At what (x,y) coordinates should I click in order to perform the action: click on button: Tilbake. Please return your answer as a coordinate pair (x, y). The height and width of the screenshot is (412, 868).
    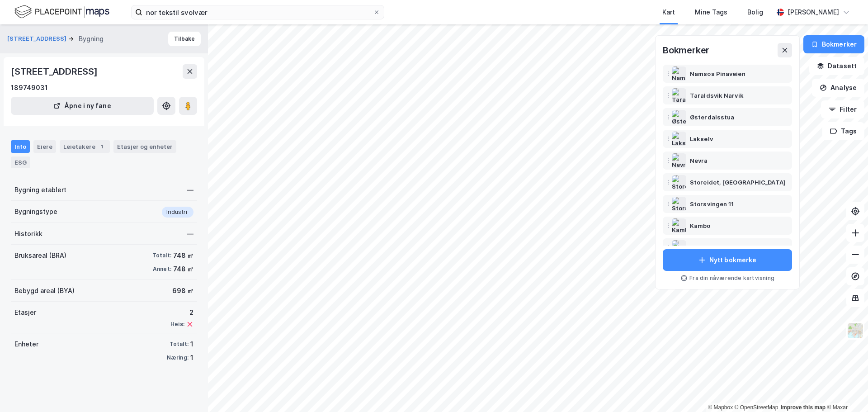
    Looking at the image, I should click on (184, 38).